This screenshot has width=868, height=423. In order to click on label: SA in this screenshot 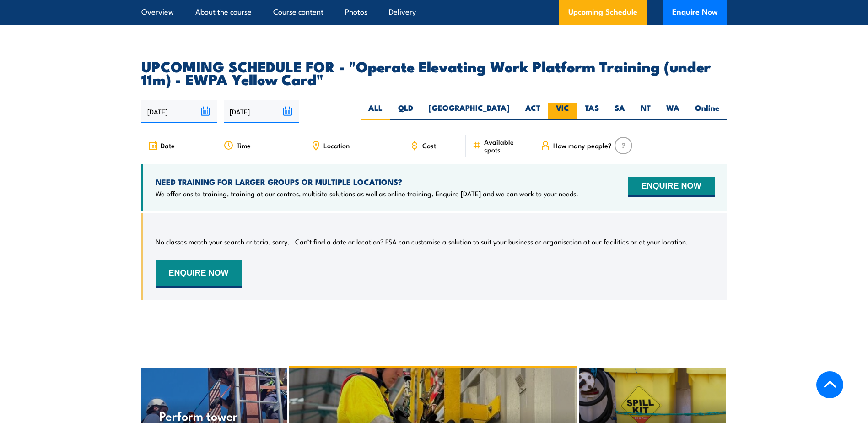, I will do `click(620, 111)`.